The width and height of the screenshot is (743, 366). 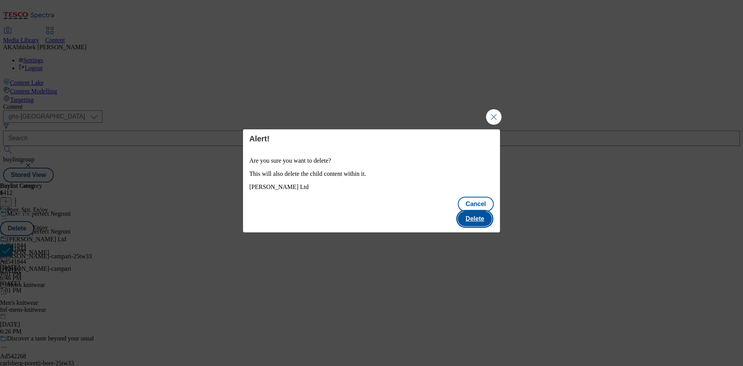 I want to click on div: Modal, so click(x=372, y=181).